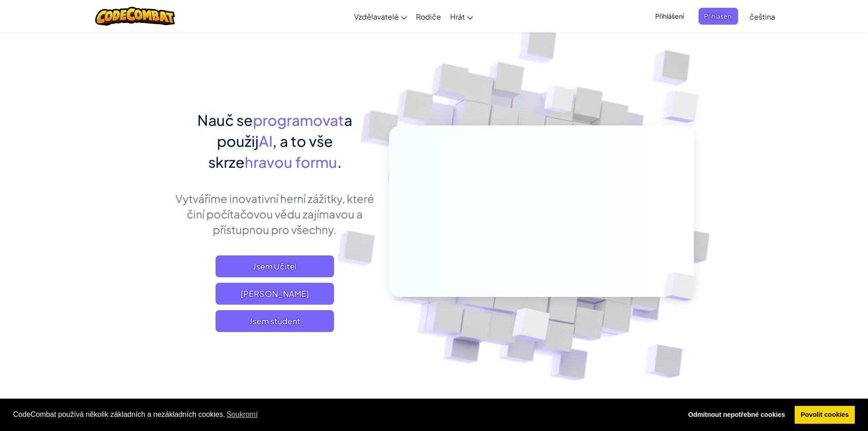  I want to click on span: Nauč se, so click(225, 120).